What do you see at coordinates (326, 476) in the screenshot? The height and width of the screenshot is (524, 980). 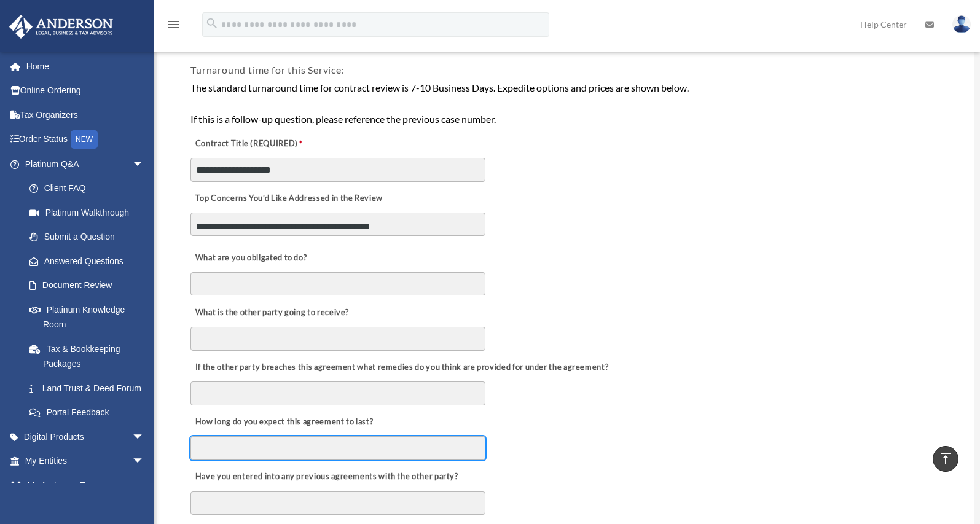 I see `label: Have you entered into any previous agreements with the other party?` at bounding box center [326, 476].